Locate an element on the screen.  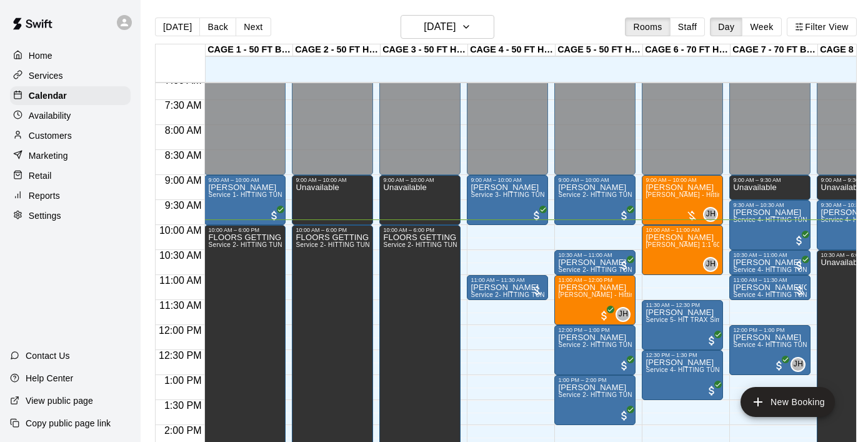
div: Retail is located at coordinates (70, 176).